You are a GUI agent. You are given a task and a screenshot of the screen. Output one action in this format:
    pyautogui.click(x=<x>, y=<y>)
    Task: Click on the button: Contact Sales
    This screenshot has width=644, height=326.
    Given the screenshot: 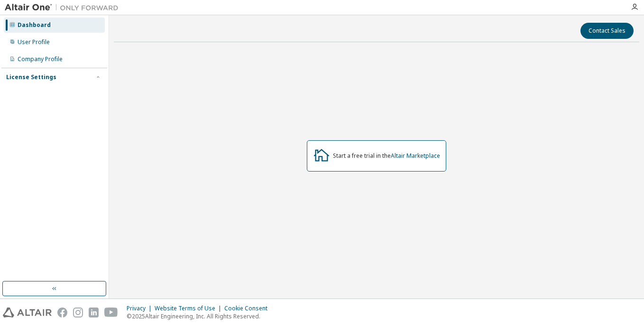 What is the action you would take?
    pyautogui.click(x=607, y=31)
    